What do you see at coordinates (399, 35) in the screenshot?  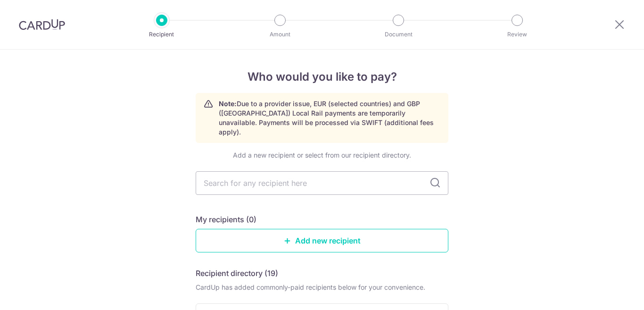 I see `p: Document` at bounding box center [399, 35].